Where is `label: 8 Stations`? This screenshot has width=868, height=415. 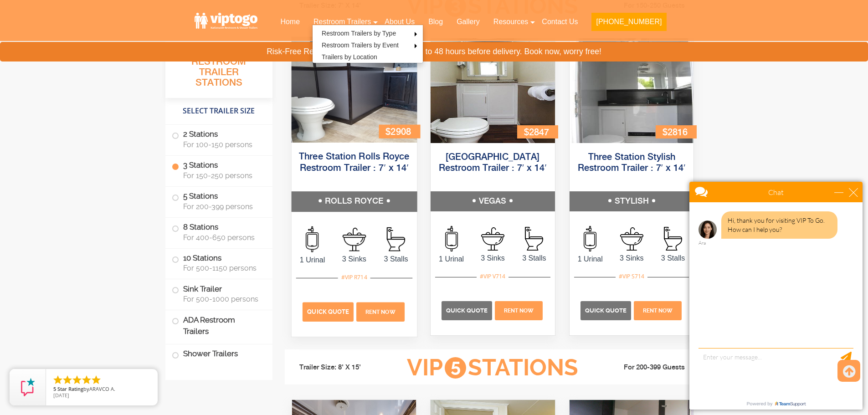
label: 8 Stations is located at coordinates (219, 232).